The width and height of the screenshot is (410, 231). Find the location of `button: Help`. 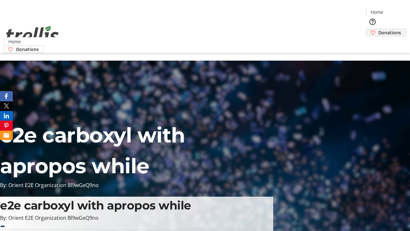

button: Help is located at coordinates (373, 22).